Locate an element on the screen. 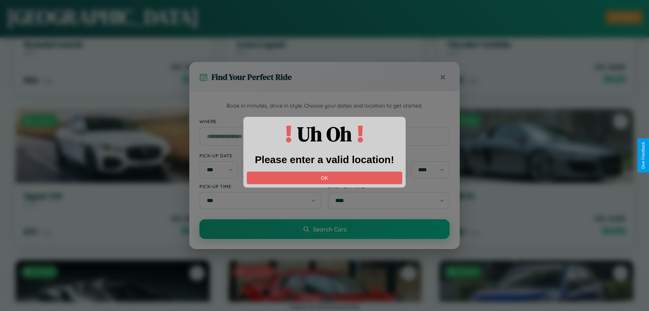  span: Search Cars is located at coordinates (330, 229).